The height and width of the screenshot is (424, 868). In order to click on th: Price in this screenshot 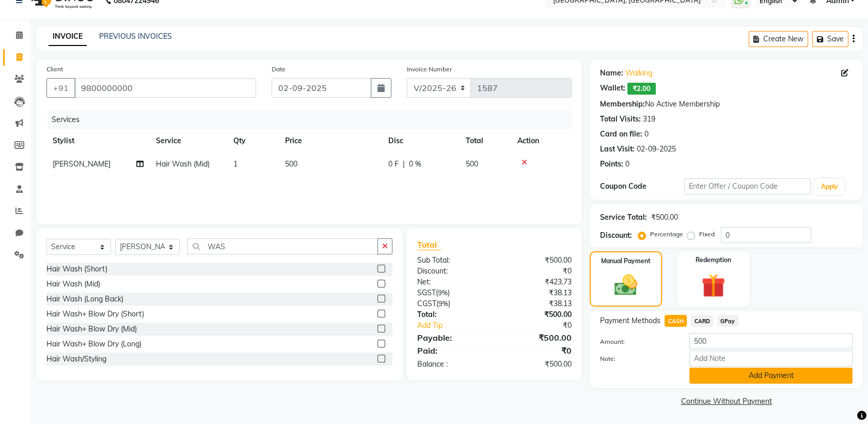, I will do `click(331, 141)`.